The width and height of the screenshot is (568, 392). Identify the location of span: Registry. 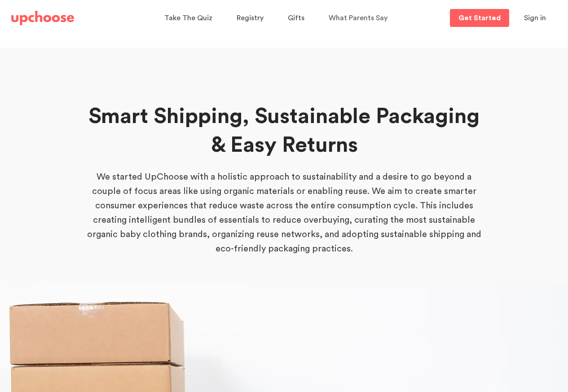
(250, 18).